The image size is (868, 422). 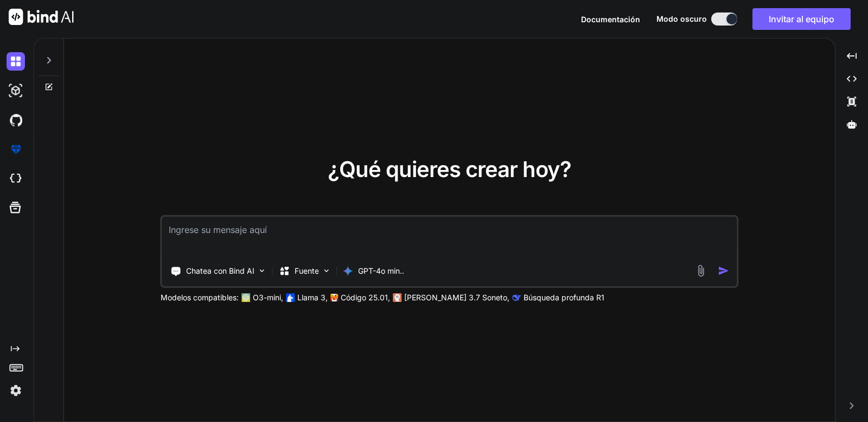 I want to click on font: Llama 3,, so click(x=313, y=297).